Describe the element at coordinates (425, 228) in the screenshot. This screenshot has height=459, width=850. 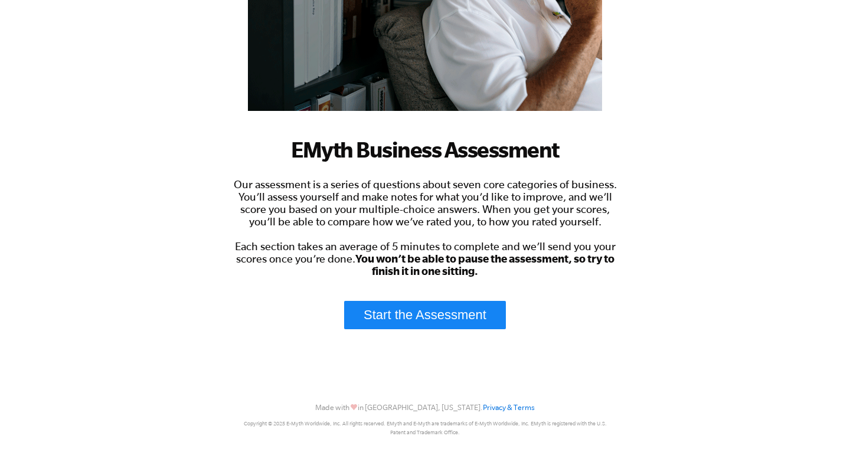
I see `span: Our assessment is a series of questions about seven core categories of business. You’ll assess yo...` at that location.